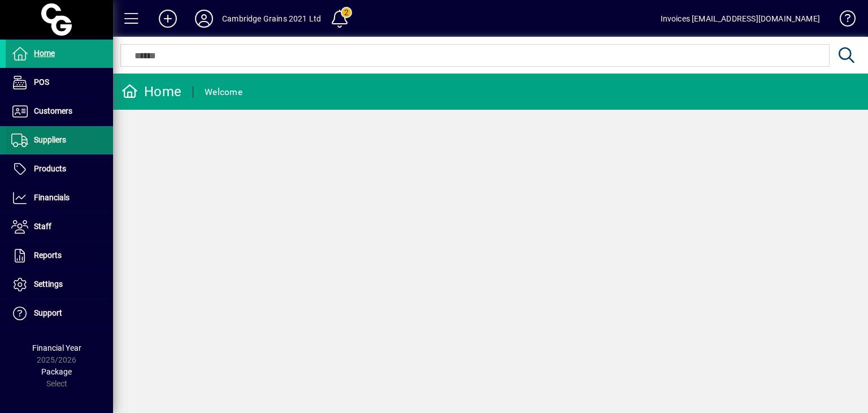 Image resolution: width=868 pixels, height=413 pixels. I want to click on a: Customers, so click(60, 112).